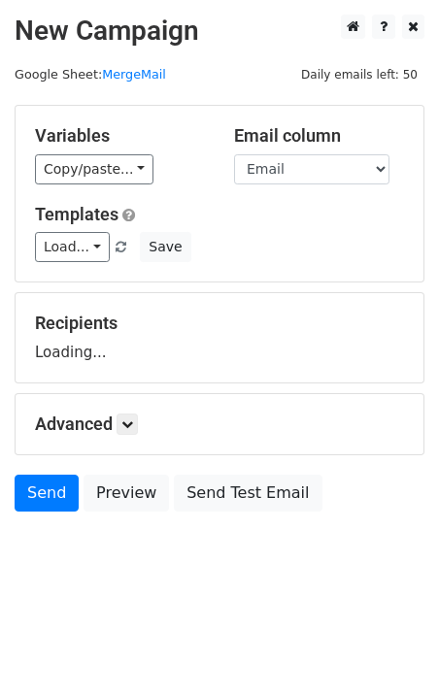 This screenshot has width=439, height=695. I want to click on h5: Recipients, so click(220, 323).